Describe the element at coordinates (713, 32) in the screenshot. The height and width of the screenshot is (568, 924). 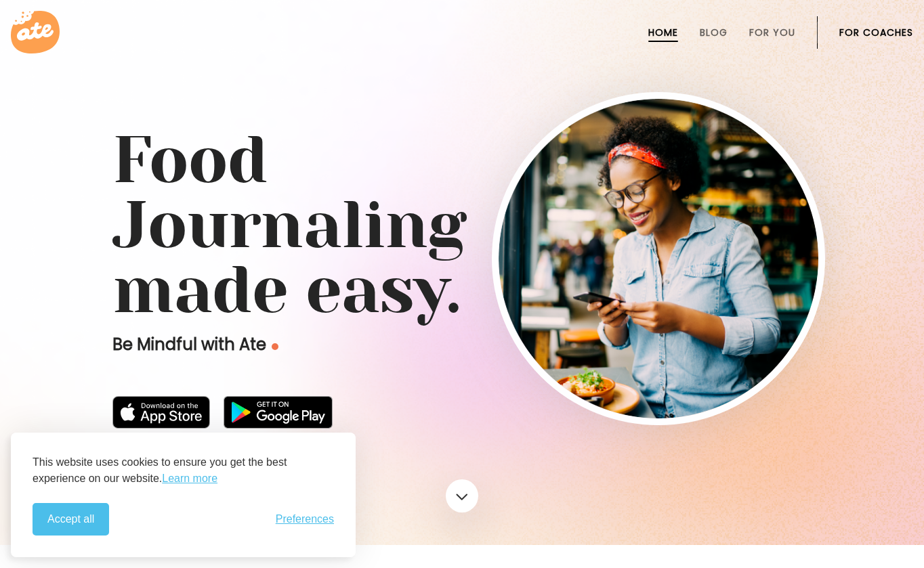
I see `a: Blog` at that location.